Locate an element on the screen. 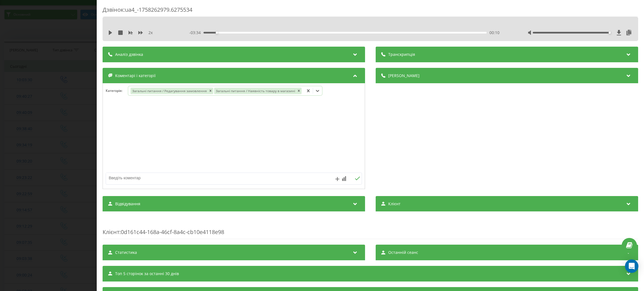 The height and width of the screenshot is (291, 644). div: Загальні питання / Редагування замовлення is located at coordinates (169, 91).